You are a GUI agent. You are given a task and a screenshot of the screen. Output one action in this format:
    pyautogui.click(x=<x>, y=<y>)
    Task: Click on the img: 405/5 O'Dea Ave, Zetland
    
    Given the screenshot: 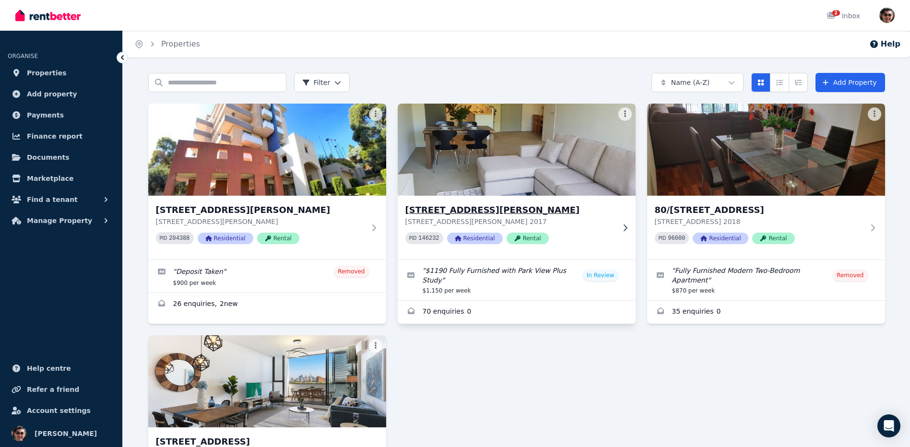 What is the action you would take?
    pyautogui.click(x=267, y=381)
    